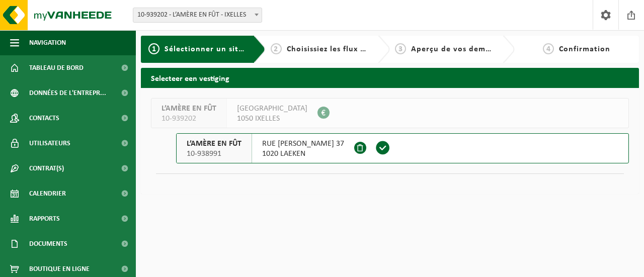 Image resolution: width=644 pixels, height=277 pixels. Describe the element at coordinates (548, 49) in the screenshot. I see `span: 4` at that location.